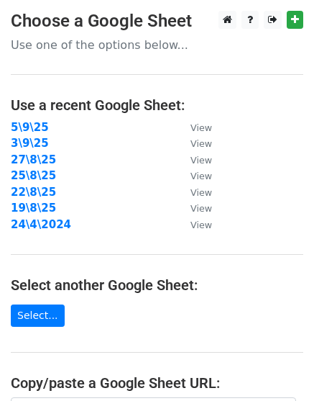 This screenshot has height=401, width=314. I want to click on strong: 27\8\25, so click(33, 160).